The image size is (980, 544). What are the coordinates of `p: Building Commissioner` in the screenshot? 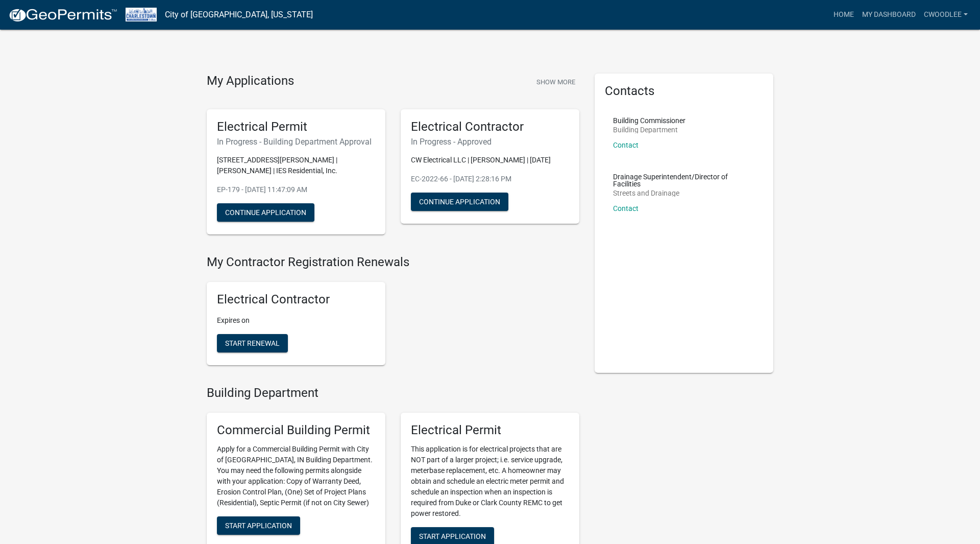 It's located at (649, 121).